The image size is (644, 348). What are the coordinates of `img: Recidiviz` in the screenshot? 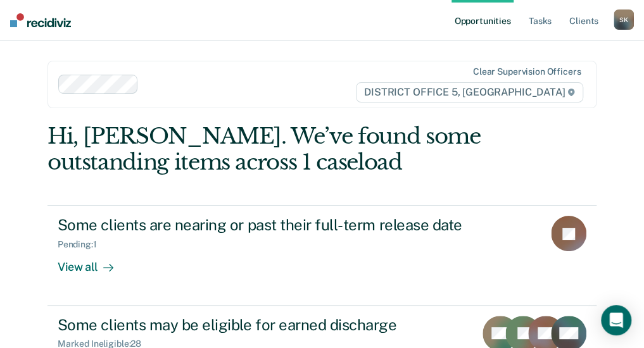 It's located at (40, 20).